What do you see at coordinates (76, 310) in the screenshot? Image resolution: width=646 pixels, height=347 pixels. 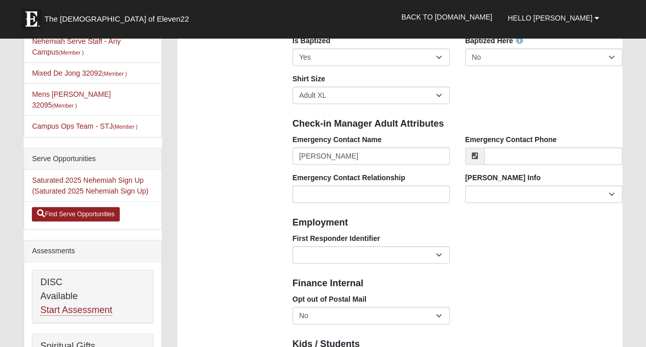 I see `a: Start Assessment` at bounding box center [76, 310].